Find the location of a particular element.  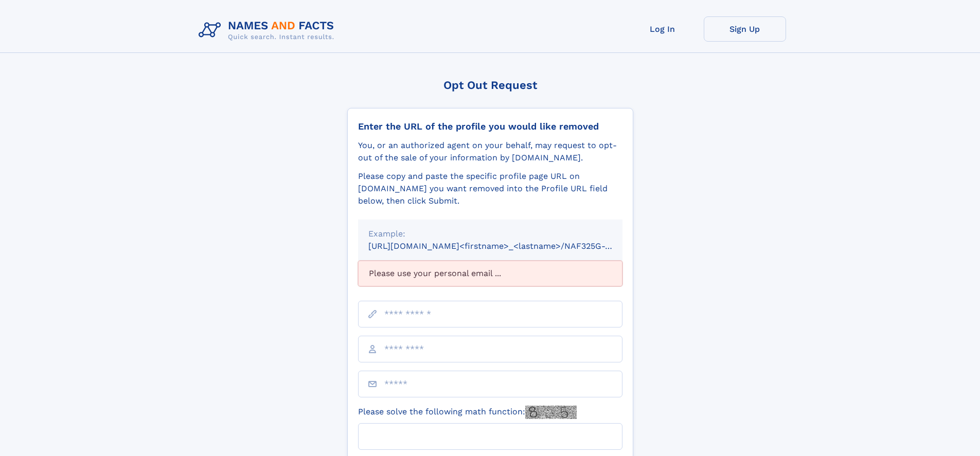

div: Enter the URL of the profile you would like removed is located at coordinates (490, 127).